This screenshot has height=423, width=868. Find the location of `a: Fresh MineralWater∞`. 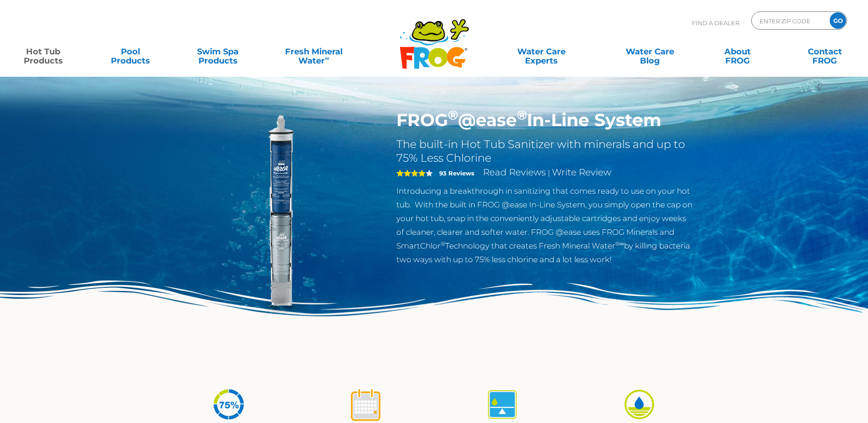

a: Fresh MineralWater∞ is located at coordinates (314, 52).